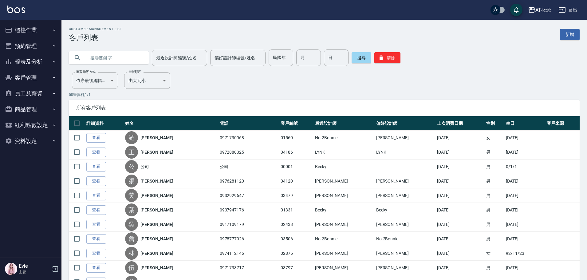 This screenshot has height=280, width=587. I want to click on td: 0972880325, so click(249, 152).